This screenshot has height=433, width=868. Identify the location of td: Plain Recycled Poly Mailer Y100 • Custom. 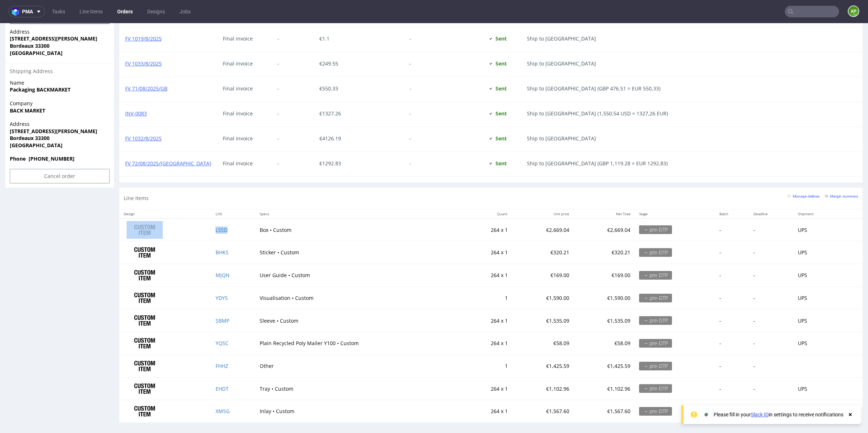
(359, 320).